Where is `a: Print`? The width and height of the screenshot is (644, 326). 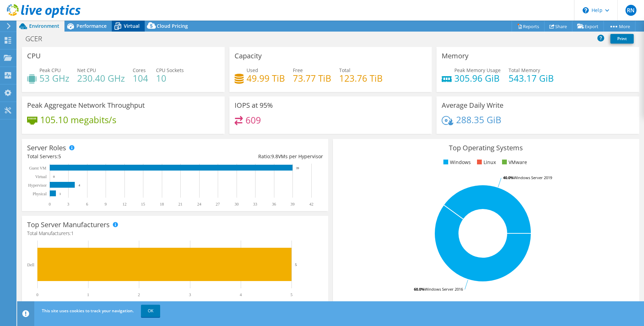
a: Print is located at coordinates (622, 39).